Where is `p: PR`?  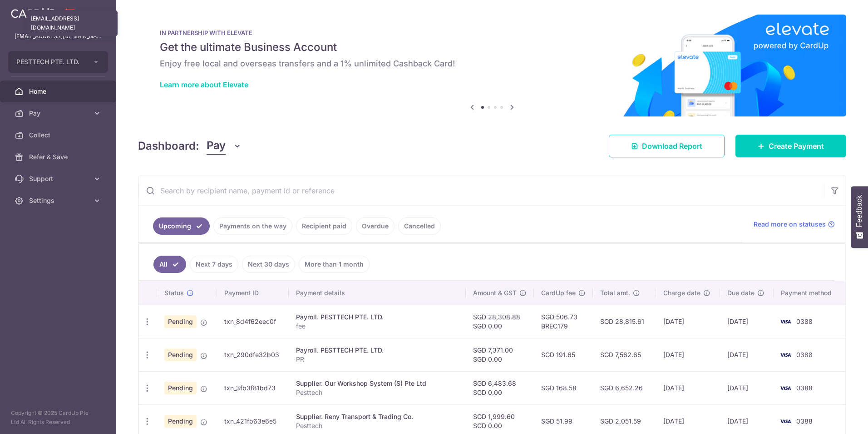 p: PR is located at coordinates (378, 359).